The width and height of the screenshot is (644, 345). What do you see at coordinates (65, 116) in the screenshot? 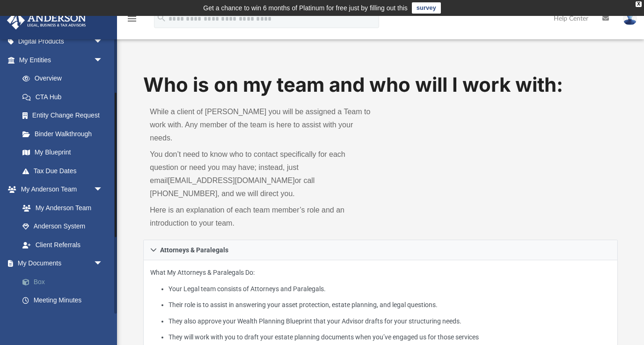
I see `a: Entity Change Request` at bounding box center [65, 116].